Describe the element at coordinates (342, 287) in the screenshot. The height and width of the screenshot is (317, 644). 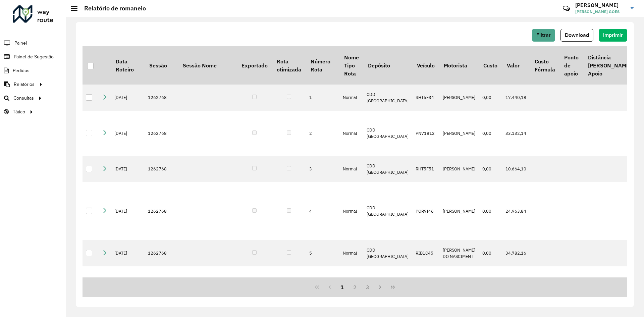
I see `button: 1` at that location.